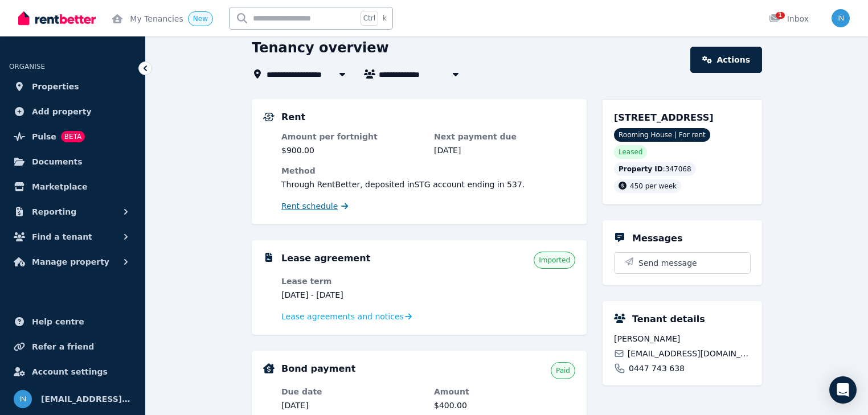 This screenshot has width=868, height=415. What do you see at coordinates (73, 322) in the screenshot?
I see `a: Help centre` at bounding box center [73, 322].